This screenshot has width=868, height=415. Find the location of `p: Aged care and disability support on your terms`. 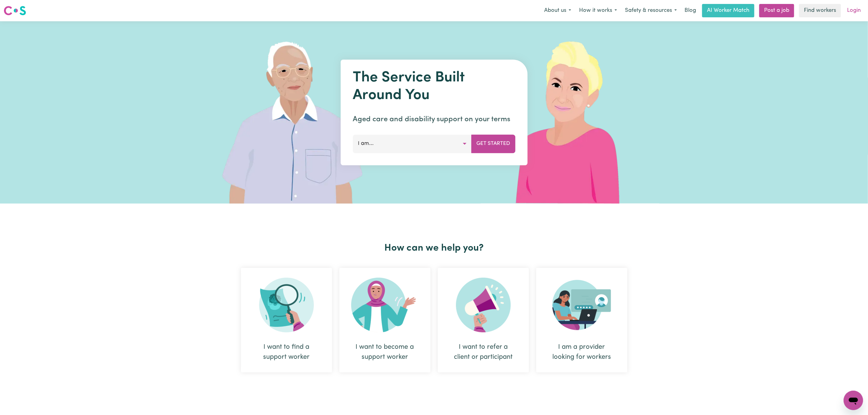

p: Aged care and disability support on your terms is located at coordinates (434, 119).